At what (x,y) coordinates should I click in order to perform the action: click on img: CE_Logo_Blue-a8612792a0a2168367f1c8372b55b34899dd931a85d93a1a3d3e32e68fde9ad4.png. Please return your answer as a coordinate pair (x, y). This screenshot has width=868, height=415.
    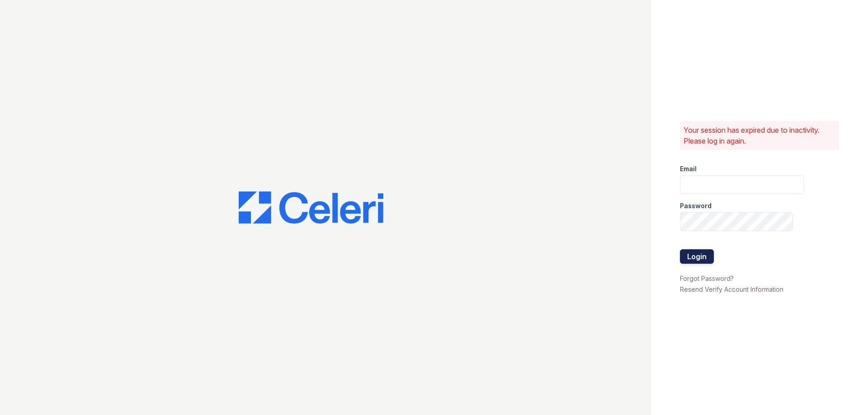
    Looking at the image, I should click on (311, 207).